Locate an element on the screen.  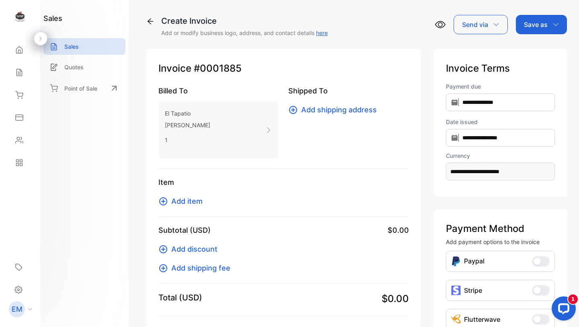
p: Item is located at coordinates (284, 182).